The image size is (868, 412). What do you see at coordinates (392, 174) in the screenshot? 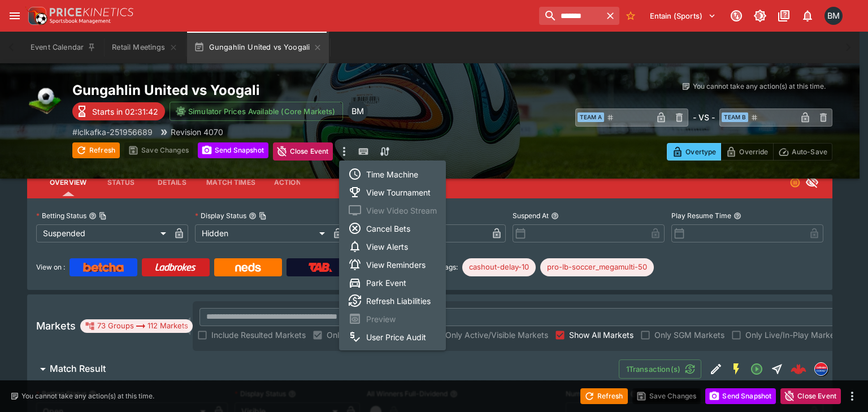
I see `li: Time Machine` at bounding box center [392, 174].